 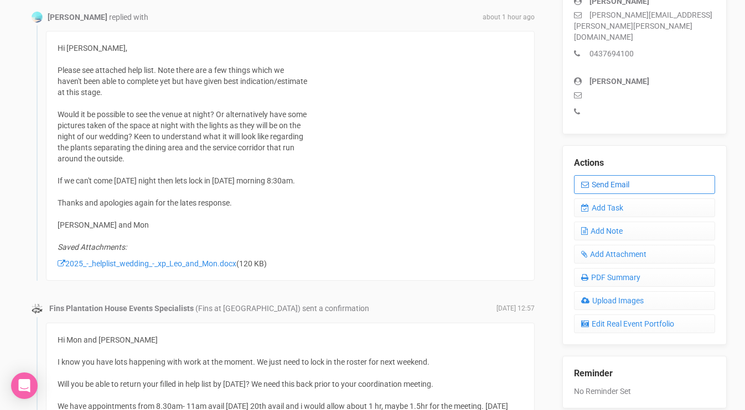 I want to click on a: Send Email, so click(x=644, y=185).